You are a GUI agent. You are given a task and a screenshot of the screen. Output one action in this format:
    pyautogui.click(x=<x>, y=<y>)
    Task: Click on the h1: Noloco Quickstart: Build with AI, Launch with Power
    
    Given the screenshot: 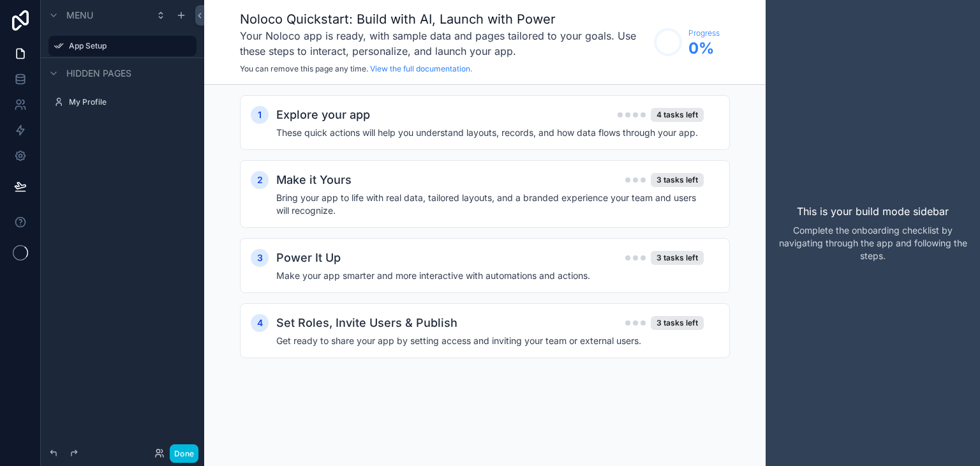 What is the action you would take?
    pyautogui.click(x=443, y=19)
    